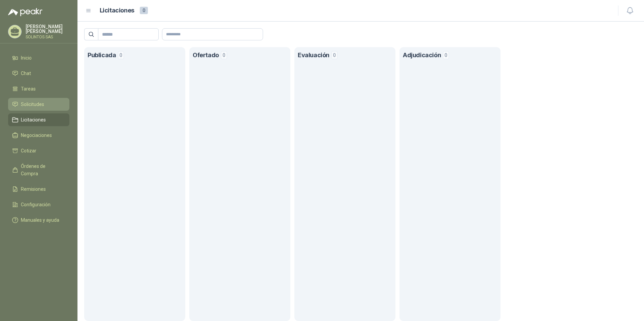 The image size is (644, 321). I want to click on a: Solicitudes, so click(39, 104).